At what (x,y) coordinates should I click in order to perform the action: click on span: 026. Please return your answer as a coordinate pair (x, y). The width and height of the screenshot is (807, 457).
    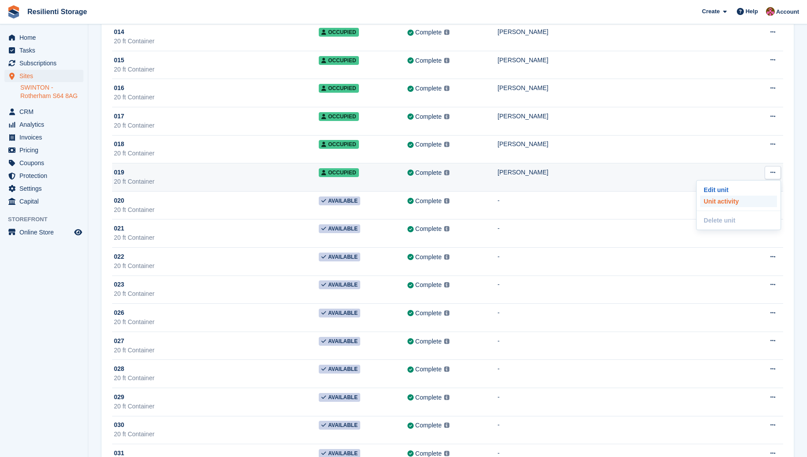
    Looking at the image, I should click on (119, 312).